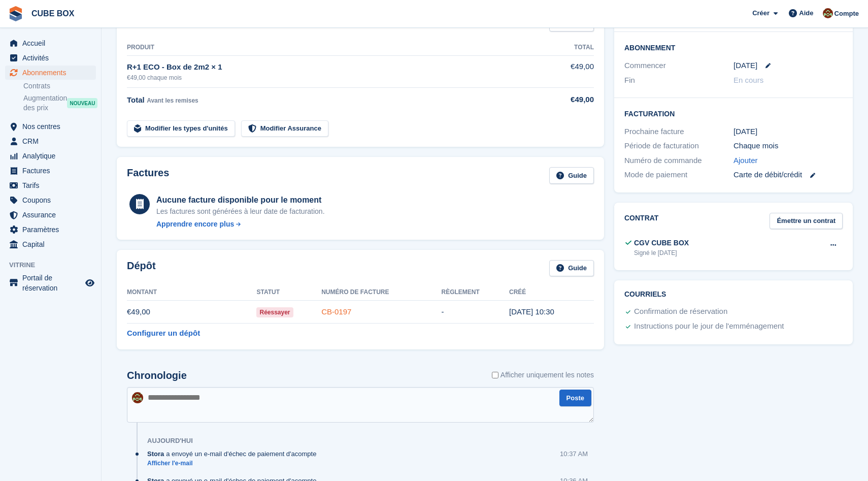  What do you see at coordinates (275, 313) in the screenshot?
I see `span: Réessayer` at bounding box center [275, 313].